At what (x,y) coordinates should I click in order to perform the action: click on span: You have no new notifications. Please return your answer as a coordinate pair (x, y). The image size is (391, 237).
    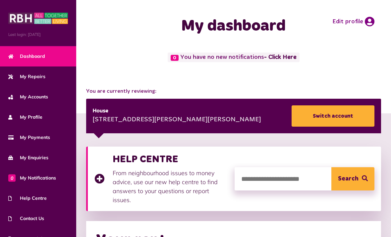
    Looking at the image, I should click on (234, 57).